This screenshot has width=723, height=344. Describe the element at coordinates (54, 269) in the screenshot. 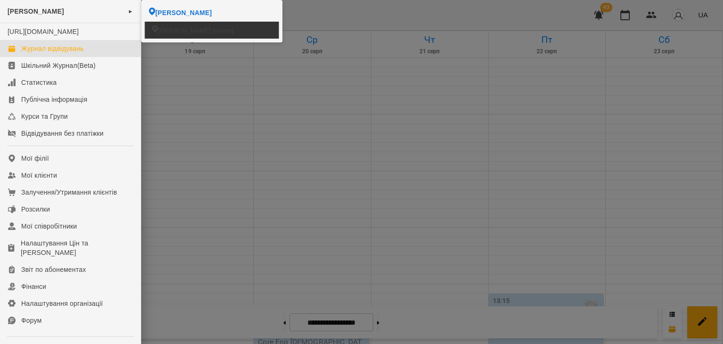

I see `div: Звіт по абонементах` at that location.